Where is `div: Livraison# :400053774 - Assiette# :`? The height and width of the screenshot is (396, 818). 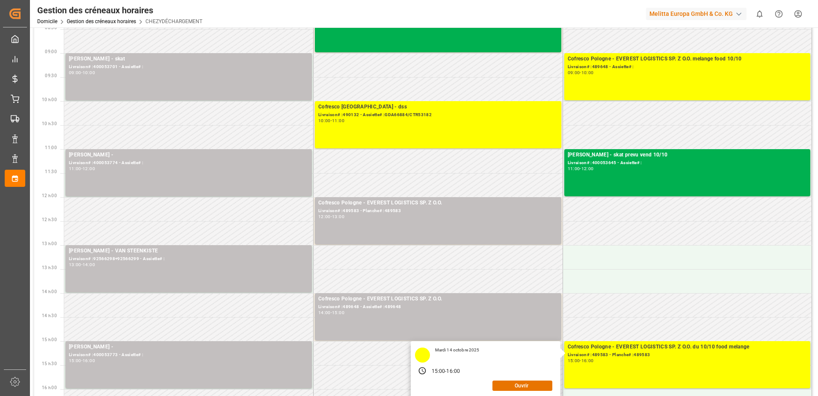 div: Livraison# :400053774 - Assiette# : is located at coordinates (189, 163).